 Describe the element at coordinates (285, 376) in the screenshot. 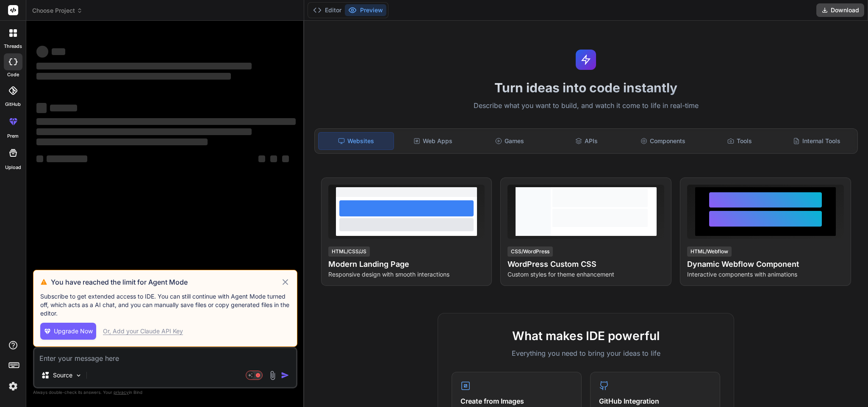

I see `img: icon` at that location.